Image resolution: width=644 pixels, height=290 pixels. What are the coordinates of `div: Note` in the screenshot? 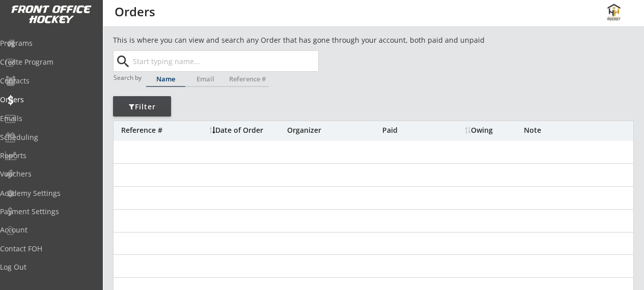 It's located at (578, 130).